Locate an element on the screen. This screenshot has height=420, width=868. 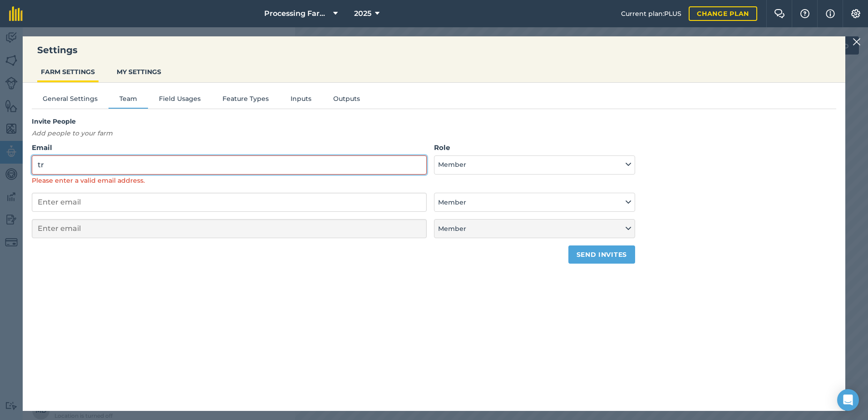
h4: Invite People is located at coordinates (333, 121).